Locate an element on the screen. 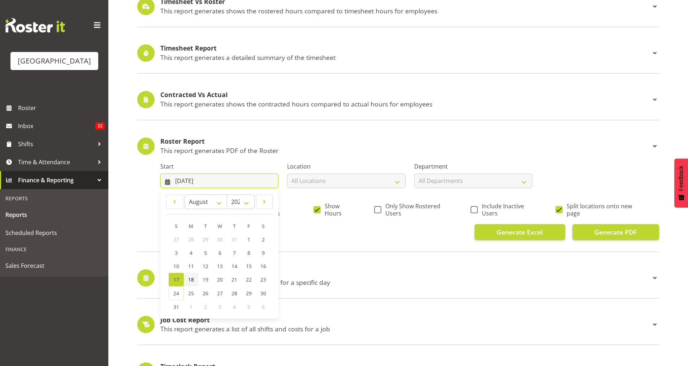 Image resolution: width=688 pixels, height=366 pixels. span: Shifts is located at coordinates (56, 144).